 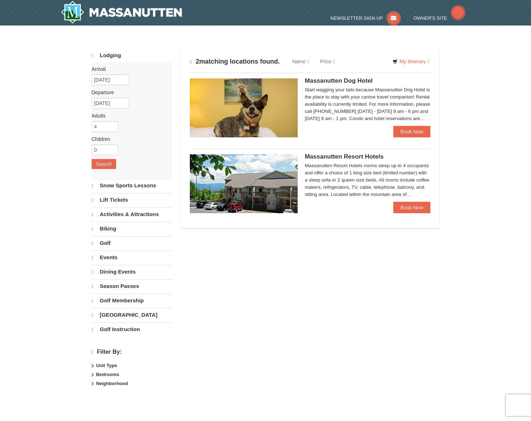 I want to click on span: Massanutten Resort Hotels, so click(x=344, y=156).